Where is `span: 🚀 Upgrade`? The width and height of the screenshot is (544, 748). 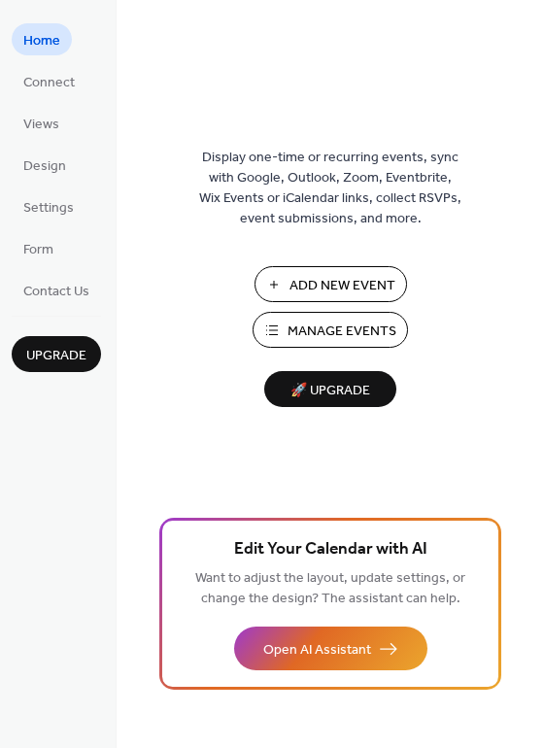
span: 🚀 Upgrade is located at coordinates (330, 390).